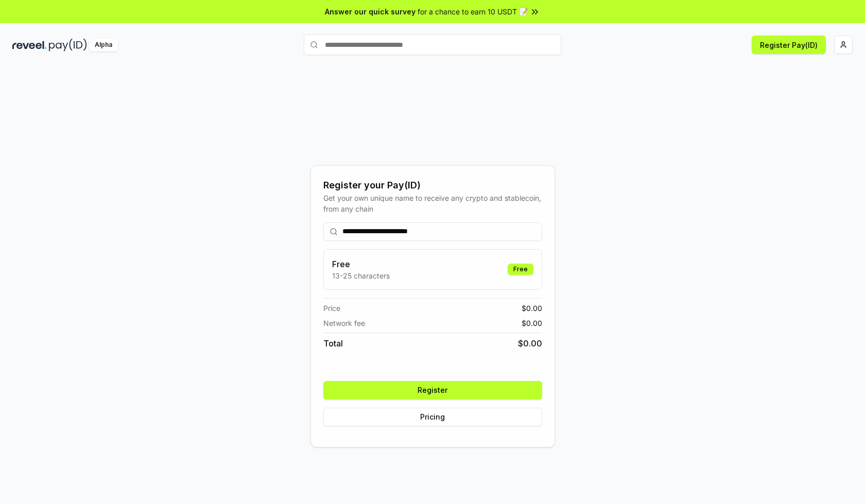 Image resolution: width=865 pixels, height=504 pixels. I want to click on span: Total, so click(333, 343).